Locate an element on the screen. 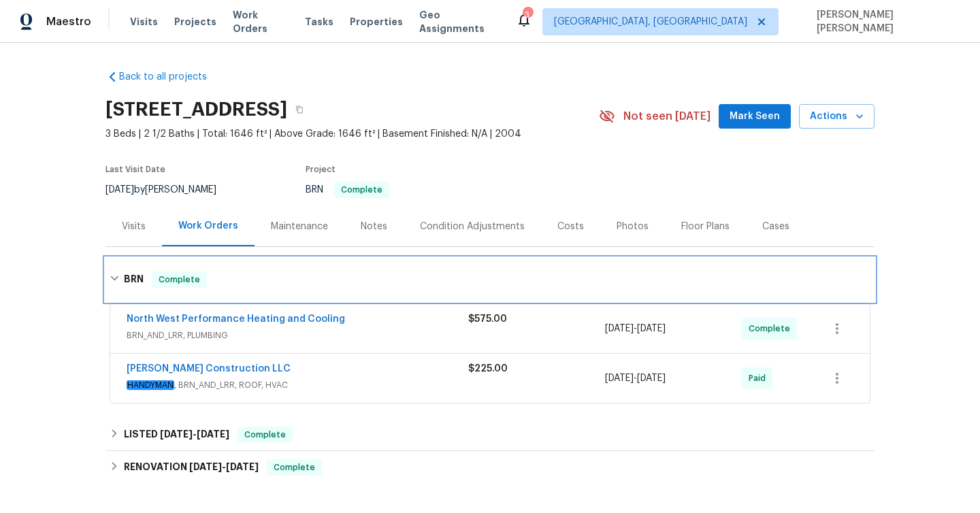  span: Maestro is located at coordinates (68, 21).